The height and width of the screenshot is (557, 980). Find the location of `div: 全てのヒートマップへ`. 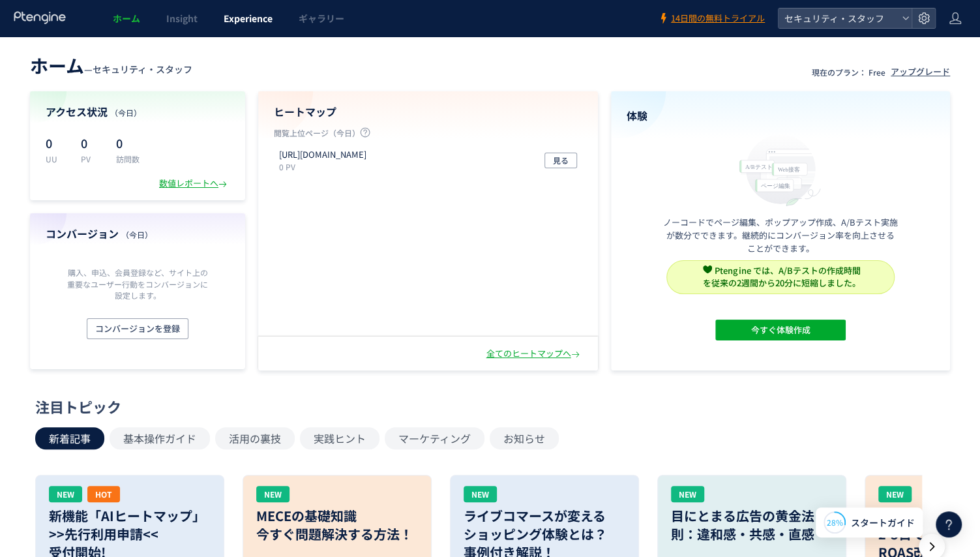

div: 全てのヒートマップへ is located at coordinates (534, 353).